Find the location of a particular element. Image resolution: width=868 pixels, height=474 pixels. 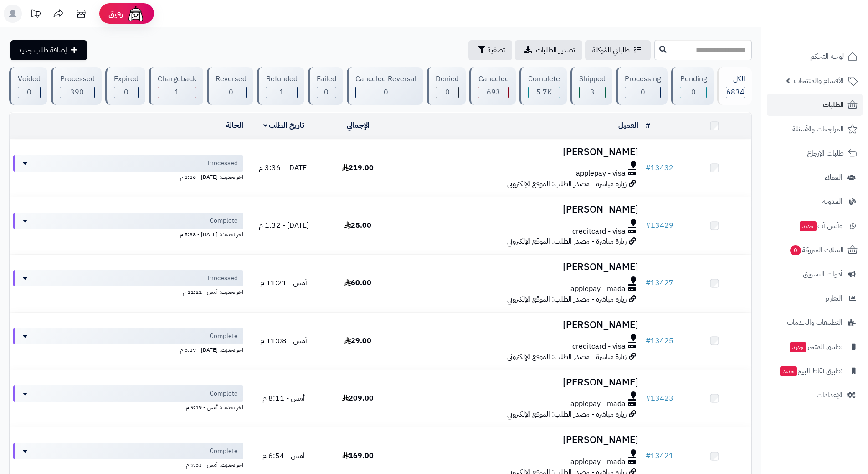

a: السلات المتروكة0 is located at coordinates (814, 250).